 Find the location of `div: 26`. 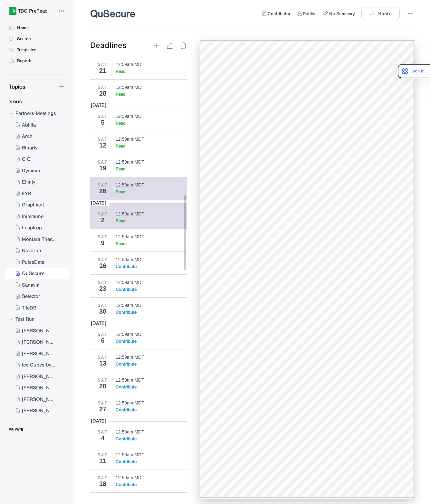

div: 26 is located at coordinates (103, 191).